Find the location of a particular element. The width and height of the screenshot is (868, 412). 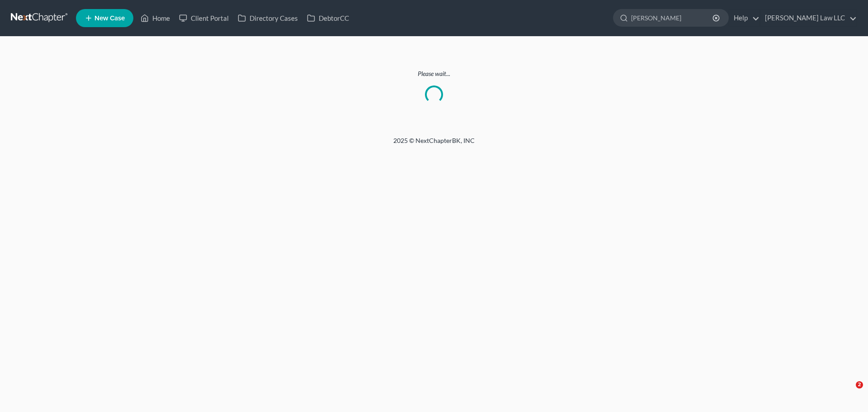

a: Directory Cases is located at coordinates (268, 18).